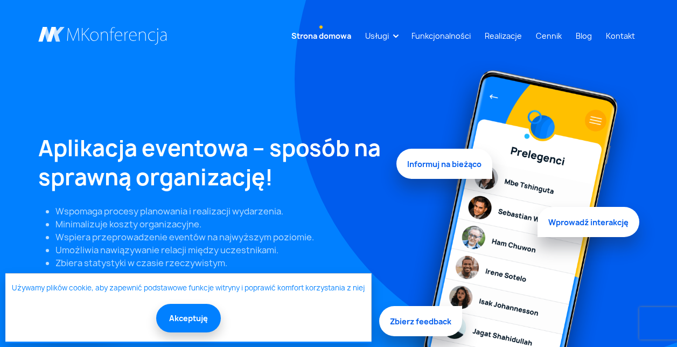 The image size is (677, 347). I want to click on span: Wprowadź interakcję, so click(588, 219).